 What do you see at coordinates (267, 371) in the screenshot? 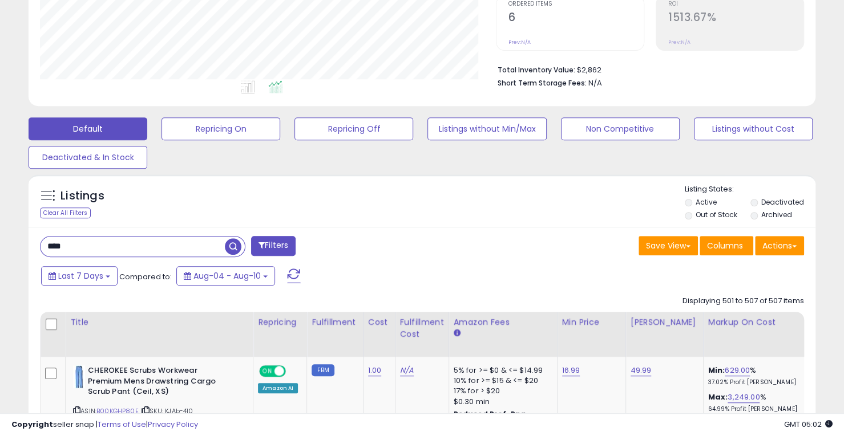
I see `span: ON` at bounding box center [267, 371].